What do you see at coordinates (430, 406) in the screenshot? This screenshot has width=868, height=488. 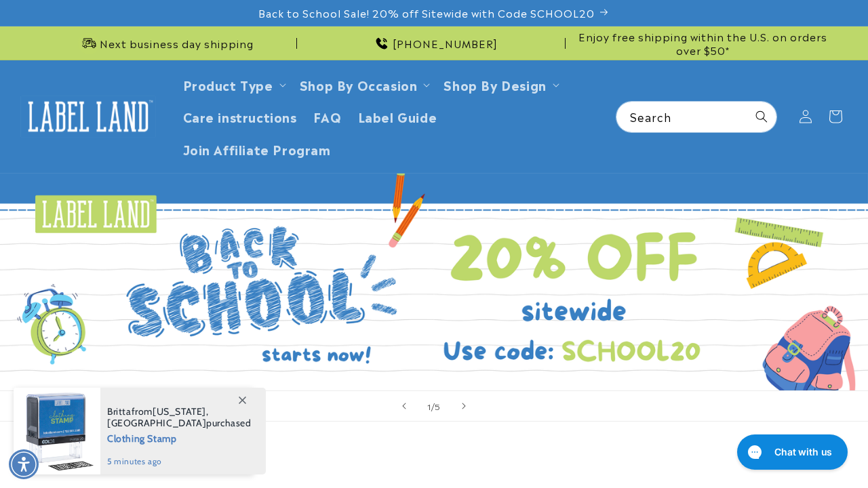 I see `span: 1` at bounding box center [430, 406].